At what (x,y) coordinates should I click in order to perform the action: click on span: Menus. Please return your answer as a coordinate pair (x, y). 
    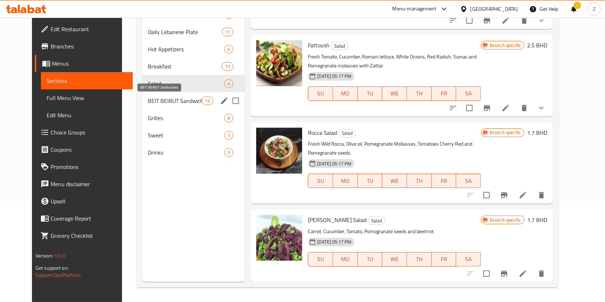
    Looking at the image, I should click on (90, 63).